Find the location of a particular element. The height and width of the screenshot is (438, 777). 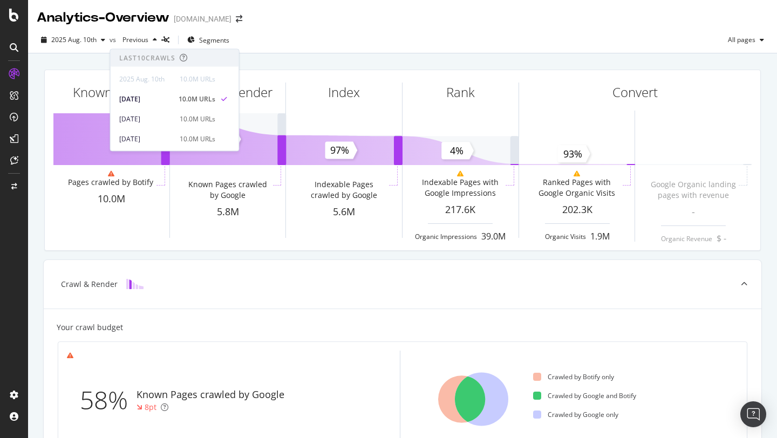

div: Pages crawled by Botify is located at coordinates (111, 182).